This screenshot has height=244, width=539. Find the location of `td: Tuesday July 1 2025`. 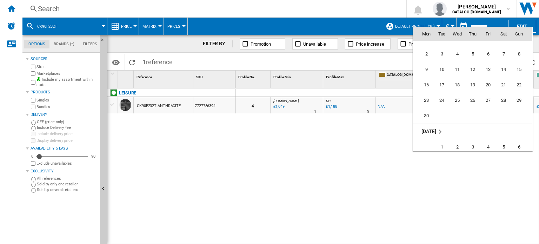

td: Tuesday July 1 2025 is located at coordinates (442, 147).